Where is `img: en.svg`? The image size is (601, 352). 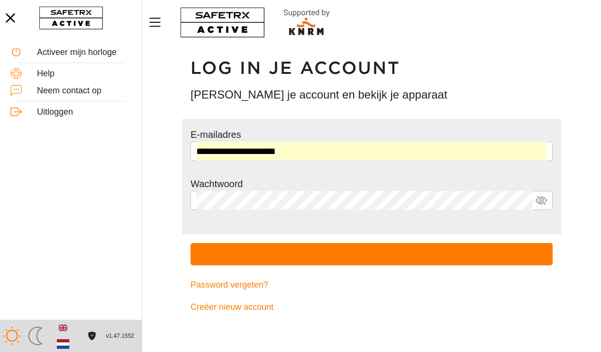
img: en.svg is located at coordinates (63, 328).